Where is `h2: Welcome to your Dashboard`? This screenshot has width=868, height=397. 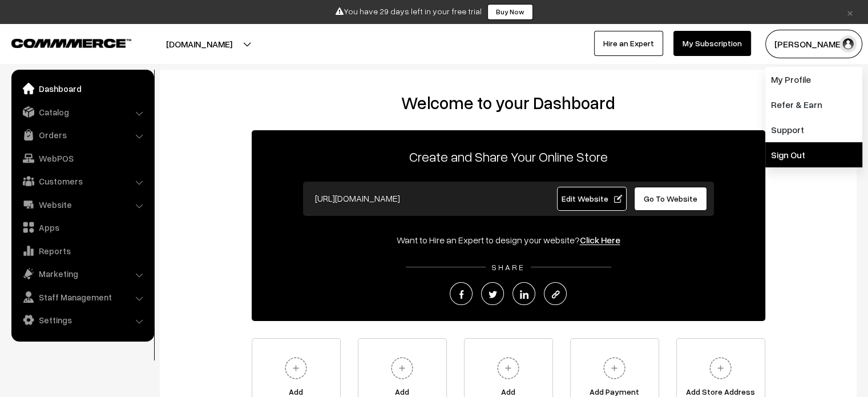 h2: Welcome to your Dashboard is located at coordinates (508, 103).